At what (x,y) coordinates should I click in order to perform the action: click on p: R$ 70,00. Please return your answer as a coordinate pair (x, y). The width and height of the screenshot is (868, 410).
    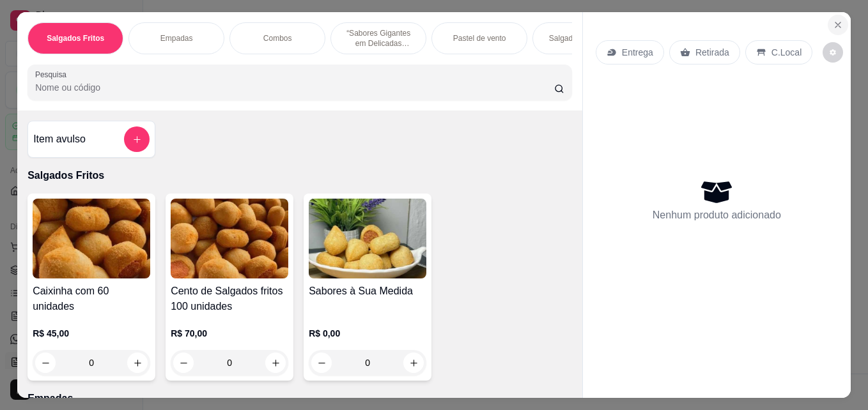
    Looking at the image, I should click on (229, 334).